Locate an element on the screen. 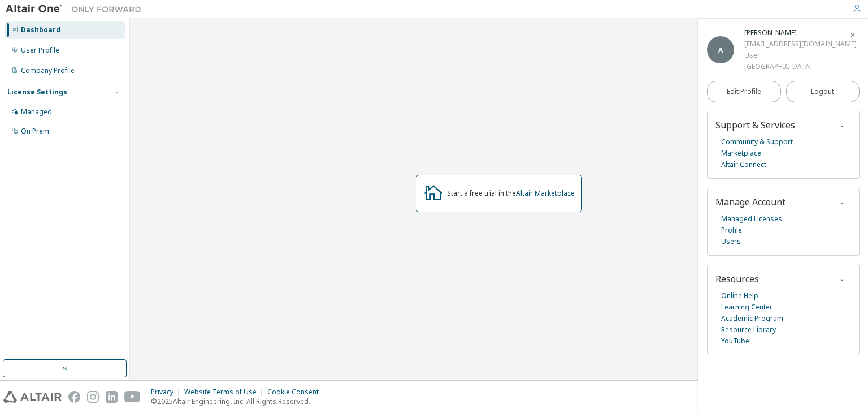  a: Edit Profile is located at coordinates (743, 91).